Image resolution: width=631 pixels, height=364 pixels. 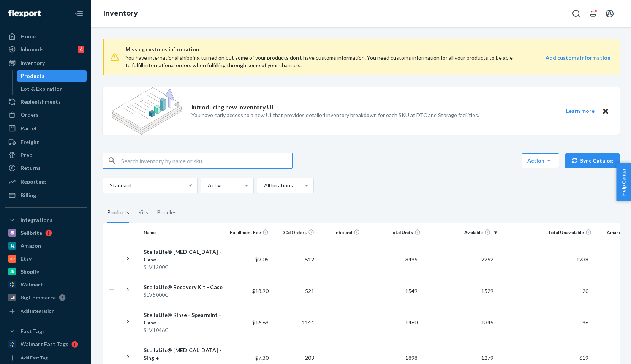 What do you see at coordinates (584, 357) in the screenshot?
I see `span: 619` at bounding box center [584, 357].